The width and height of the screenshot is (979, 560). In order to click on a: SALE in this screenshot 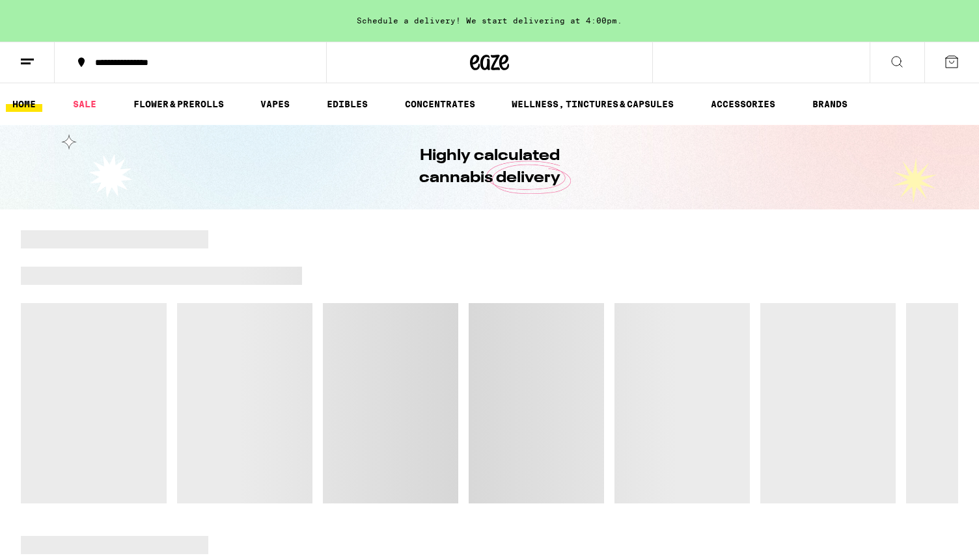, I will do `click(84, 104)`.